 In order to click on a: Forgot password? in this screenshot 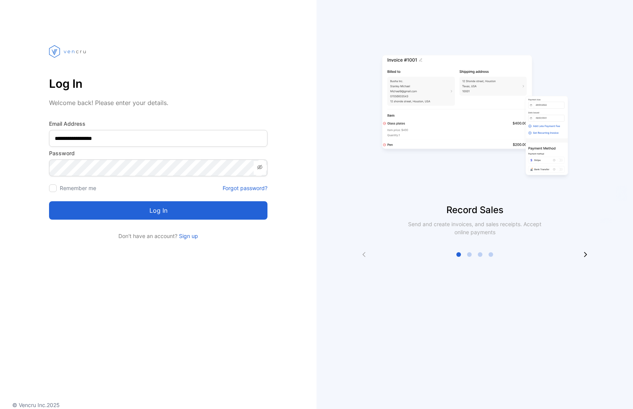, I will do `click(245, 188)`.